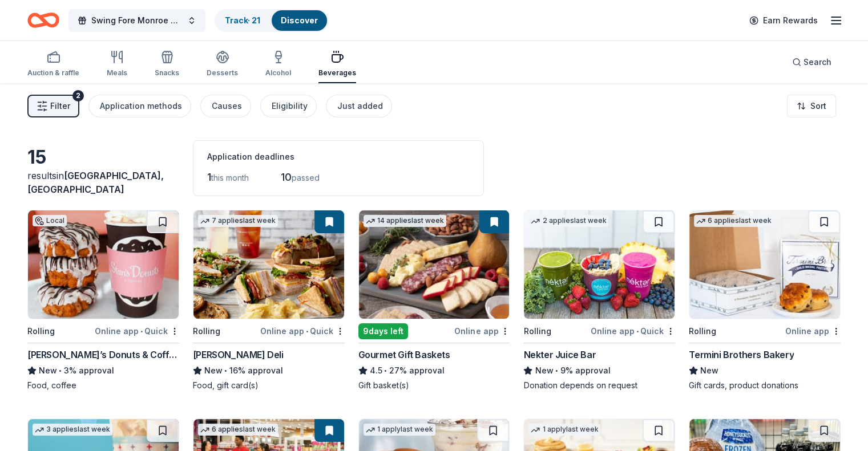  Describe the element at coordinates (817, 62) in the screenshot. I see `span: Search` at that location.